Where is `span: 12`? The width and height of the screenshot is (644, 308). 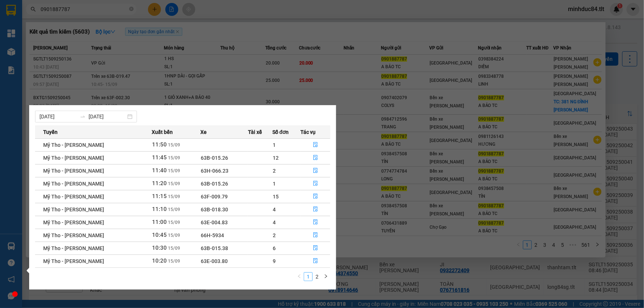 span: 12 is located at coordinates (276, 158).